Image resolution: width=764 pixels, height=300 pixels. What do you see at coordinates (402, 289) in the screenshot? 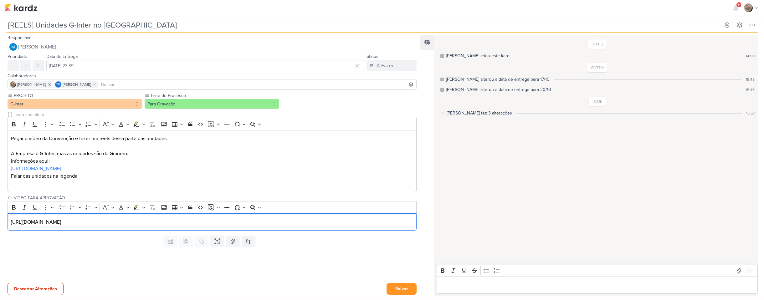
I see `button: Salvar` at bounding box center [402, 289].